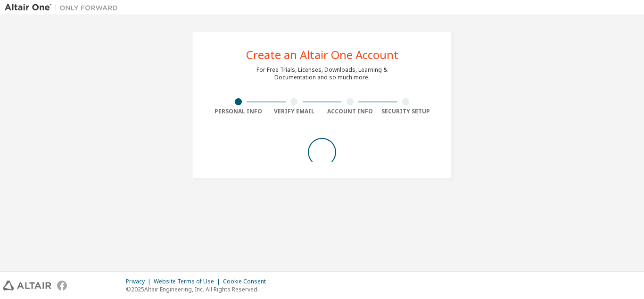 The width and height of the screenshot is (644, 299). I want to click on div: Verify Email, so click(294, 111).